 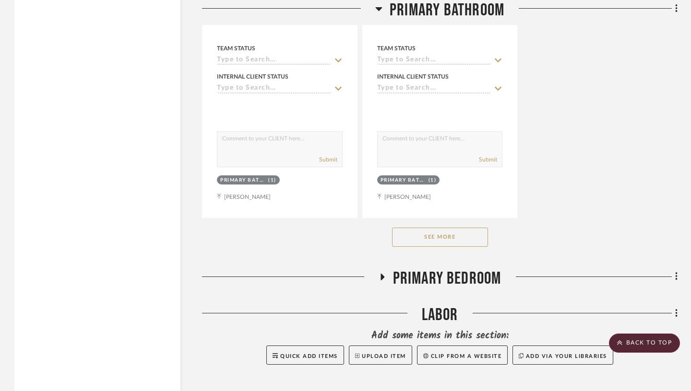 What do you see at coordinates (462, 355) in the screenshot?
I see `button: Clip from a website` at bounding box center [462, 355].